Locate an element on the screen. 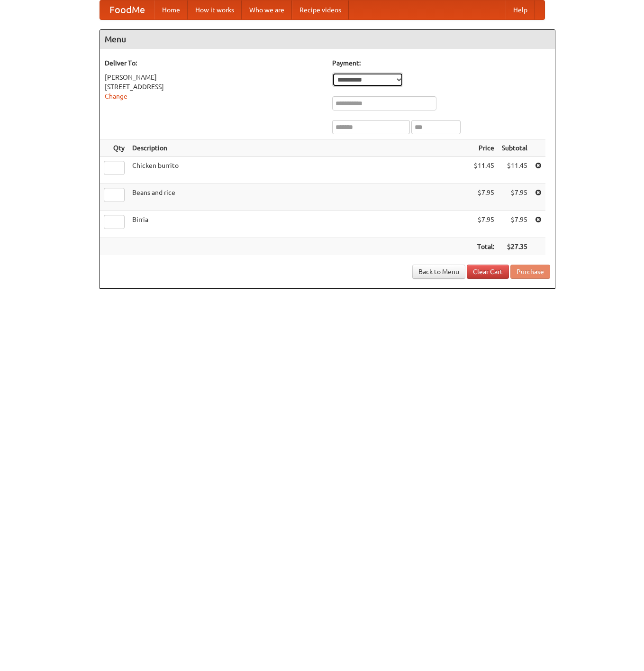 This screenshot has height=671, width=644. a: Home is located at coordinates (171, 10).